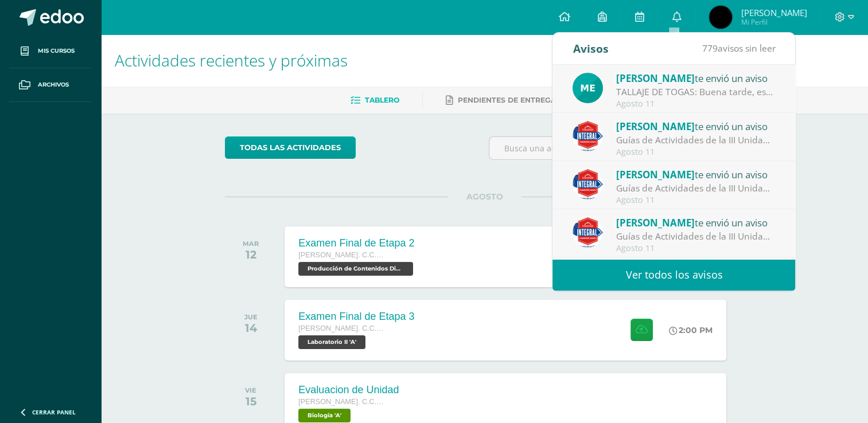 The image size is (868, 423). I want to click on div: Examen Final de Etapa 2, so click(357, 243).